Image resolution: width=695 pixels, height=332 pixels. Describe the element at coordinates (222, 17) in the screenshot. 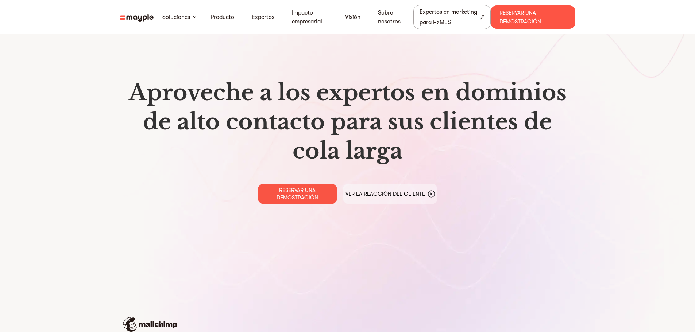

I see `a: Producto` at that location.